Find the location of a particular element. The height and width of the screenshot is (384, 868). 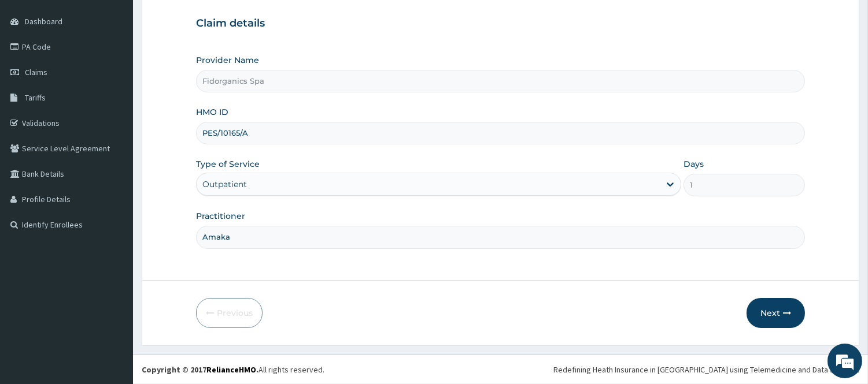

label: Type of Service is located at coordinates (228, 164).